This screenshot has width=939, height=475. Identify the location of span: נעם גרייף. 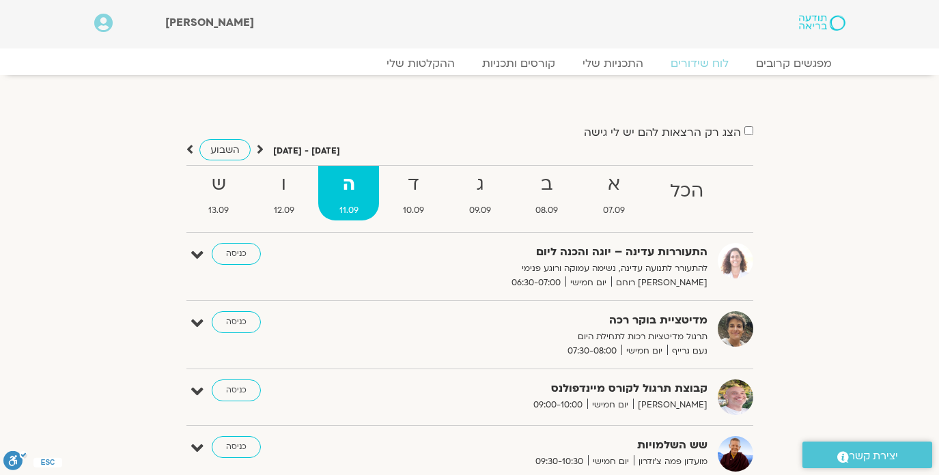
(687, 351).